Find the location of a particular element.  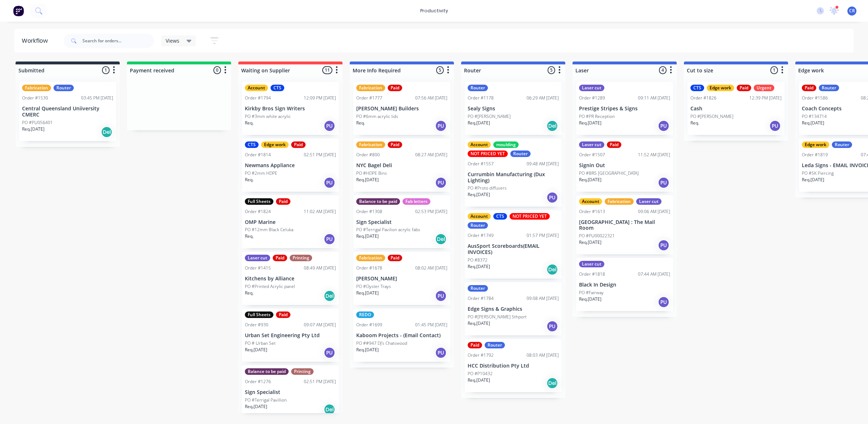

p: Edge Signs & Graphics is located at coordinates (513, 309).